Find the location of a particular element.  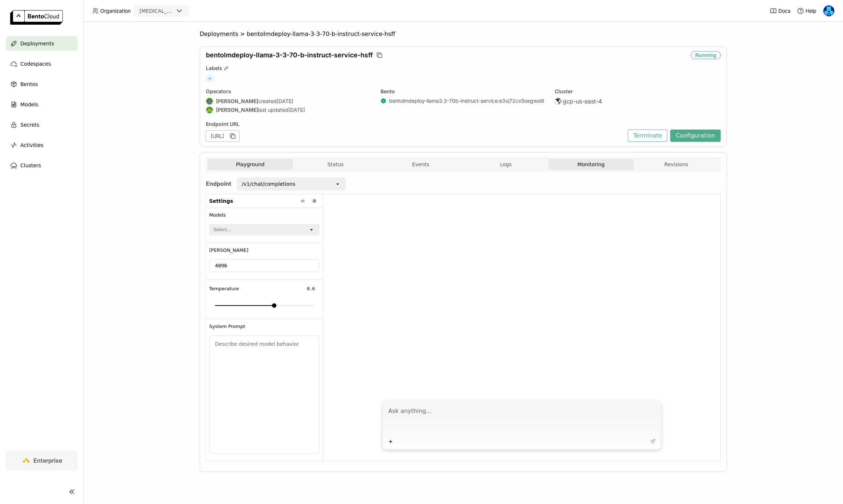

span: Docs is located at coordinates (784, 11).